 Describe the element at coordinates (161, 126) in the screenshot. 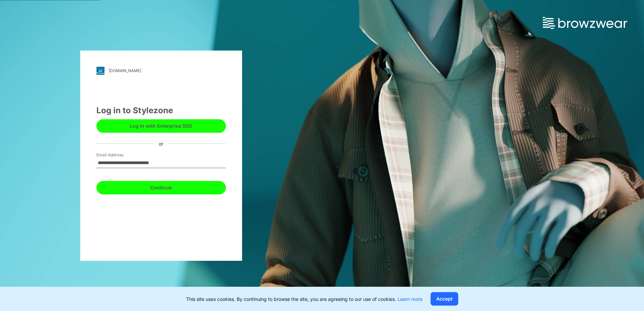

I see `button: Log in with Enterprise SSO` at that location.